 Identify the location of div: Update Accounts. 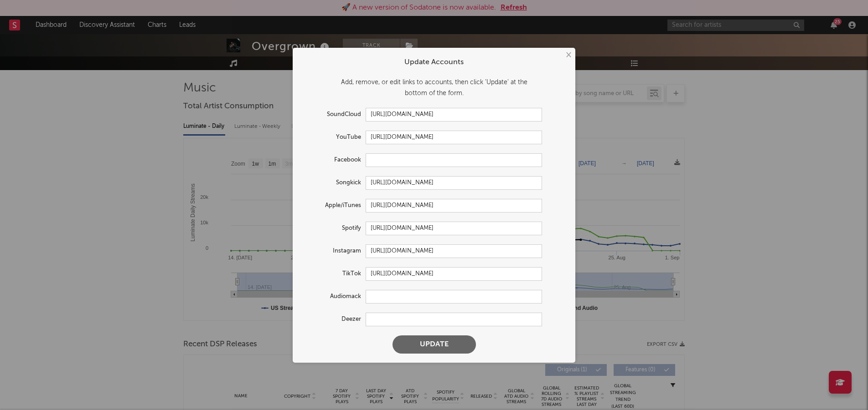
(434, 63).